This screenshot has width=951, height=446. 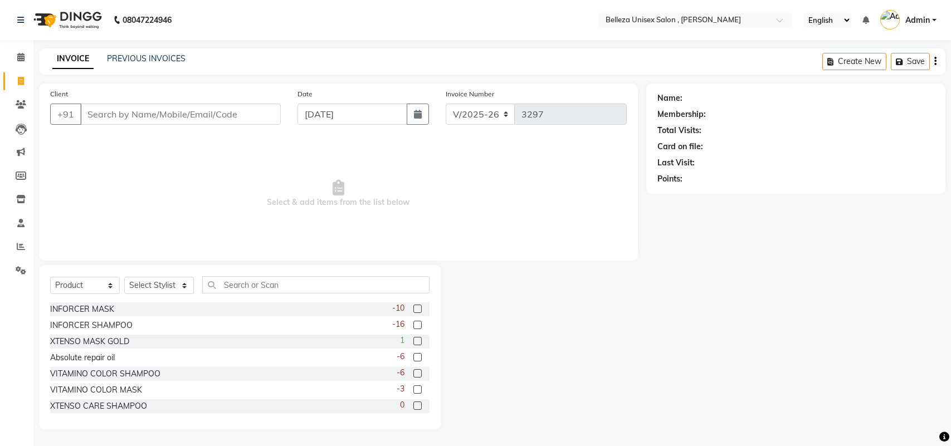 I want to click on input: Search by Name/Mobile/Email/Code, so click(x=181, y=114).